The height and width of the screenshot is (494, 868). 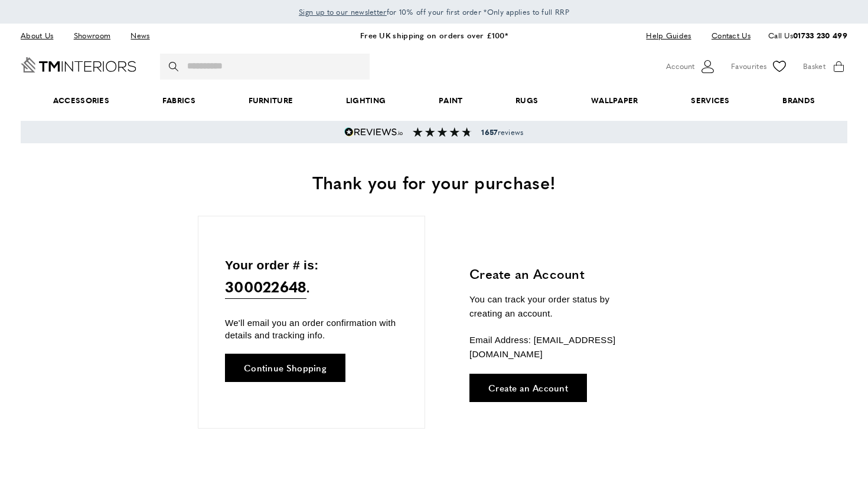 I want to click on span: Accessories, so click(x=81, y=101).